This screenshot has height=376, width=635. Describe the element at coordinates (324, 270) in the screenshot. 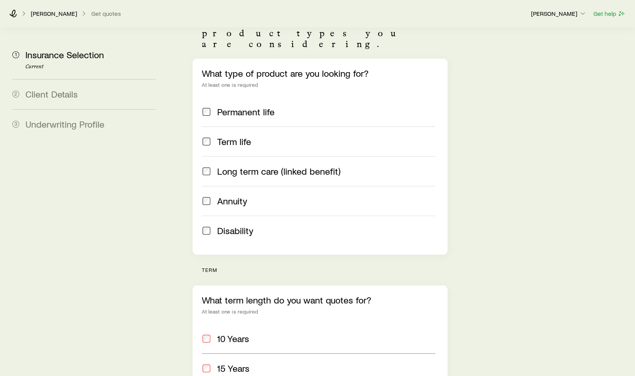

I see `p: term` at that location.